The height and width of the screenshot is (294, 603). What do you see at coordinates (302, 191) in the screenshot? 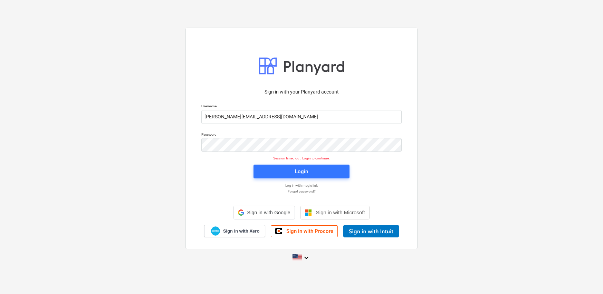
I see `p: Forgot password?` at bounding box center [302, 191].